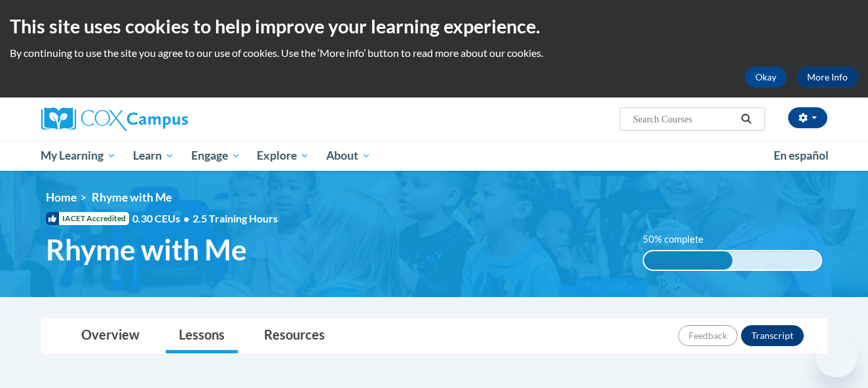  Describe the element at coordinates (115, 119) in the screenshot. I see `img: Cox Campus` at that location.